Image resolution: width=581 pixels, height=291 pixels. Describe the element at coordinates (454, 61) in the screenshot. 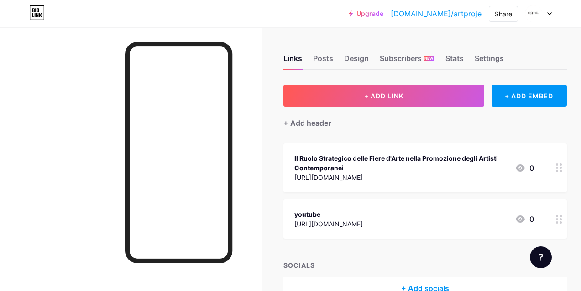

I see `div: Stats` at that location.